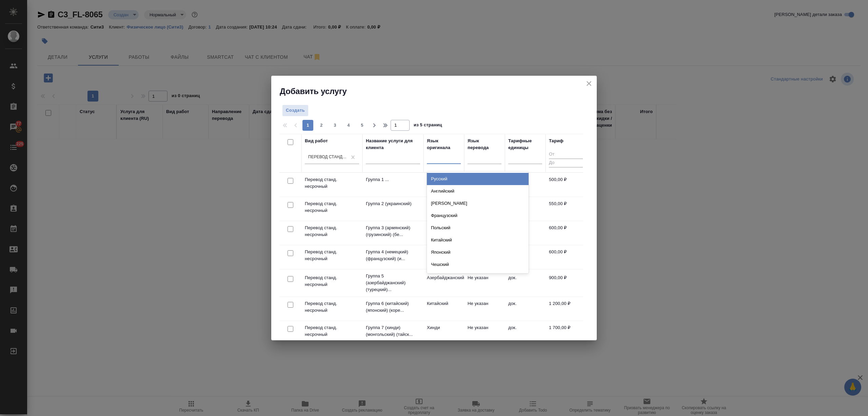 The height and width of the screenshot is (416, 868). I want to click on button: 5, so click(362, 125).